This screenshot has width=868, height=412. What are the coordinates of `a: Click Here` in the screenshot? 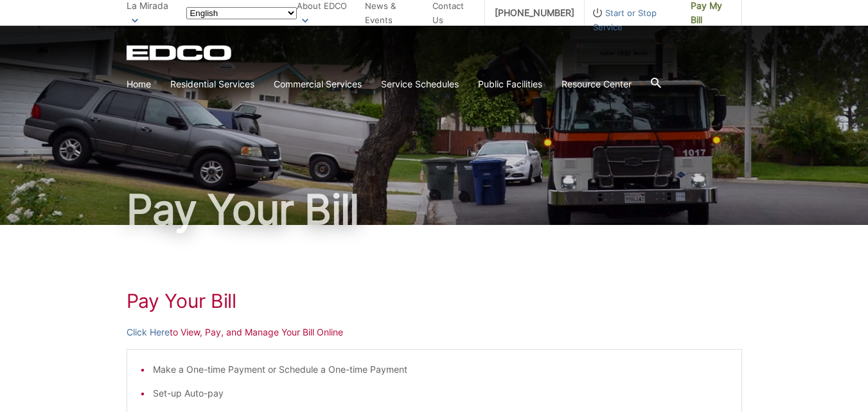 It's located at (148, 332).